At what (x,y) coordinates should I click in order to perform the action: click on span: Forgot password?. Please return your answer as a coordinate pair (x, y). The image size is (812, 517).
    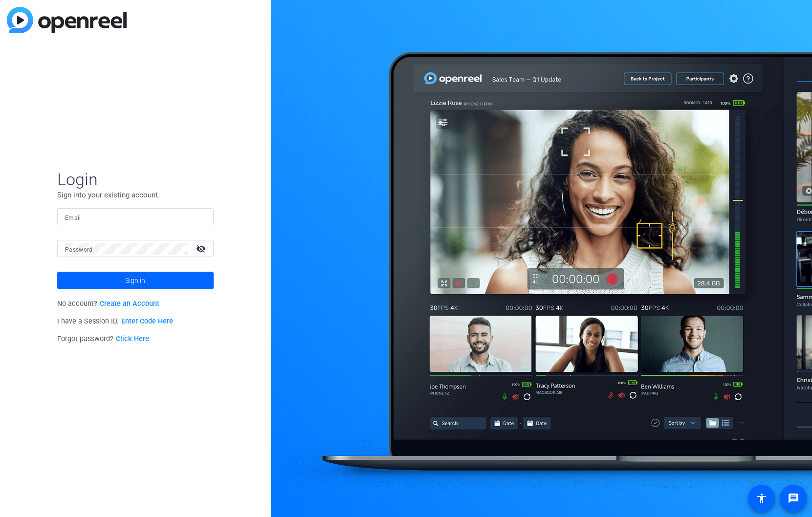
    Looking at the image, I should click on (103, 338).